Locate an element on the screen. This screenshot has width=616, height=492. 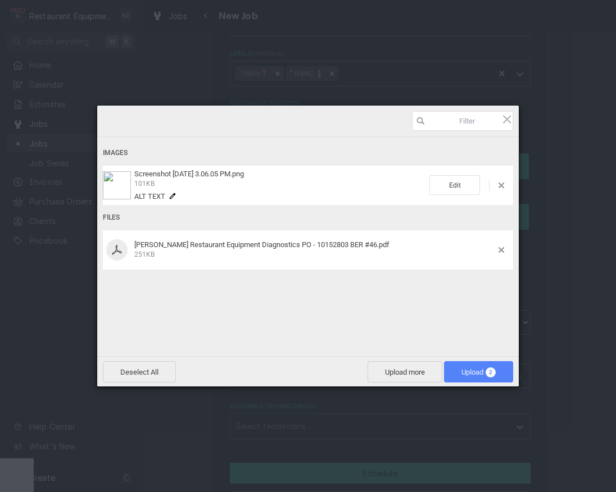
span: 2 is located at coordinates (491, 373).